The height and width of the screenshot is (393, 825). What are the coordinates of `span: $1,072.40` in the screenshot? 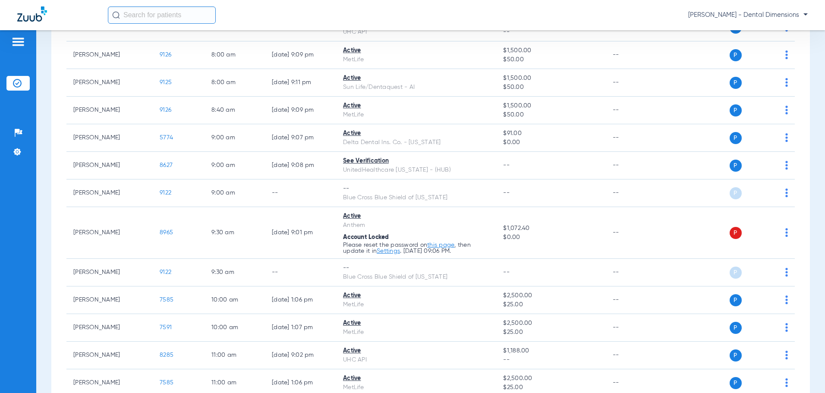 It's located at (551, 228).